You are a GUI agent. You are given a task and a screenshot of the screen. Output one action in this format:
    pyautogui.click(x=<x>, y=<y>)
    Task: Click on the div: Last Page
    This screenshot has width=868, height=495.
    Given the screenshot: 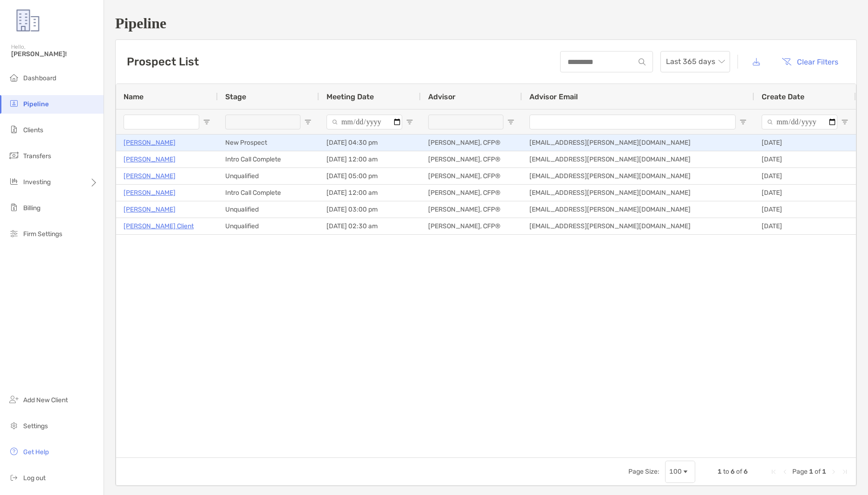 What is the action you would take?
    pyautogui.click(x=844, y=471)
    